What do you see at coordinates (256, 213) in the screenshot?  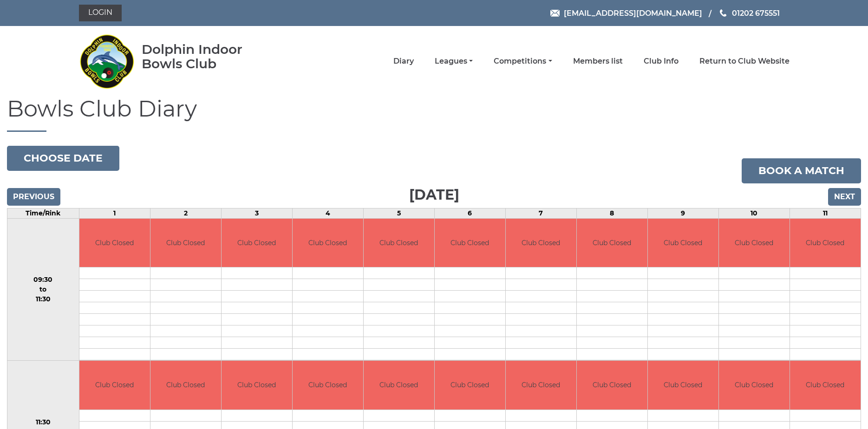 I see `td: 3` at bounding box center [256, 213].